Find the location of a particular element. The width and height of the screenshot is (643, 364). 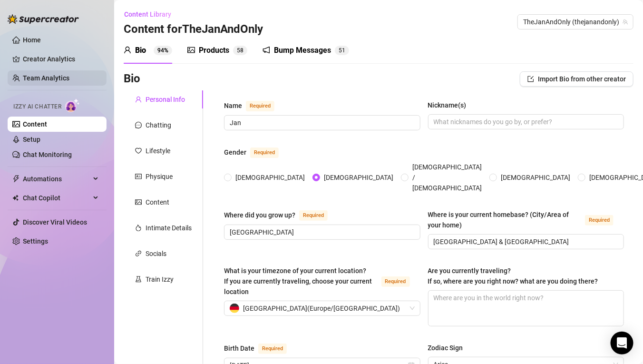

div: Lifestyle is located at coordinates (158, 151).